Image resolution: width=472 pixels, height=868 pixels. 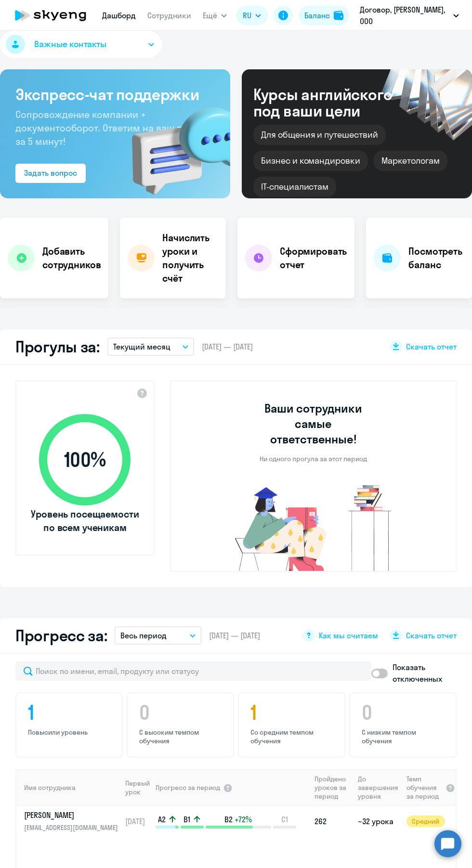 I want to click on td: ~32 урока, so click(x=378, y=821).